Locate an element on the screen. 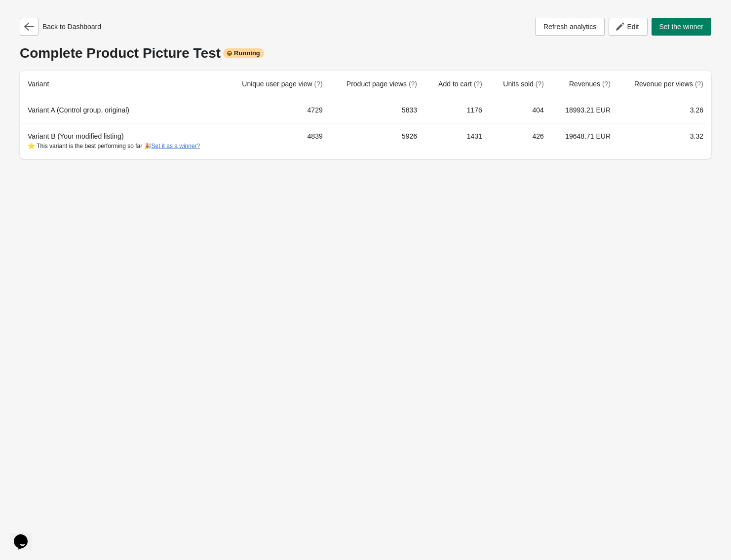  button: Set the winner is located at coordinates (682, 27).